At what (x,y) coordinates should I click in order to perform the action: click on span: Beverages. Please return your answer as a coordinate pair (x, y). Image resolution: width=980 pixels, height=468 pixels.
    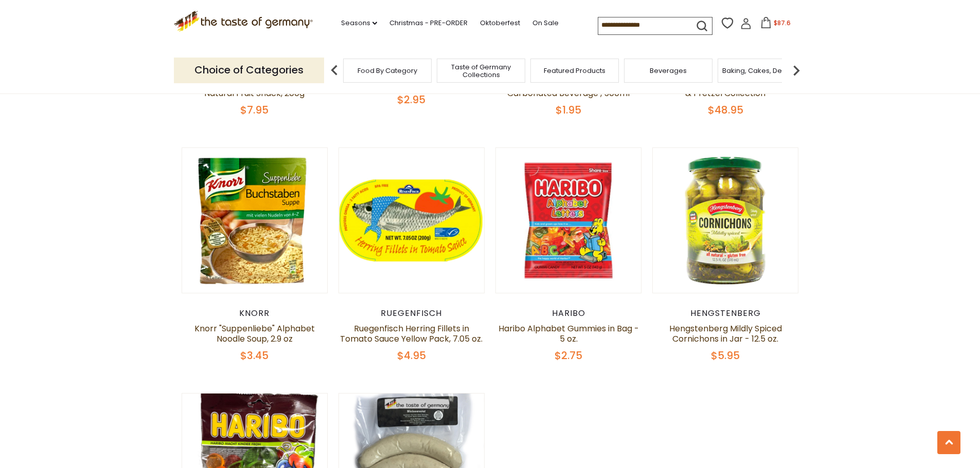
    Looking at the image, I should click on (669, 71).